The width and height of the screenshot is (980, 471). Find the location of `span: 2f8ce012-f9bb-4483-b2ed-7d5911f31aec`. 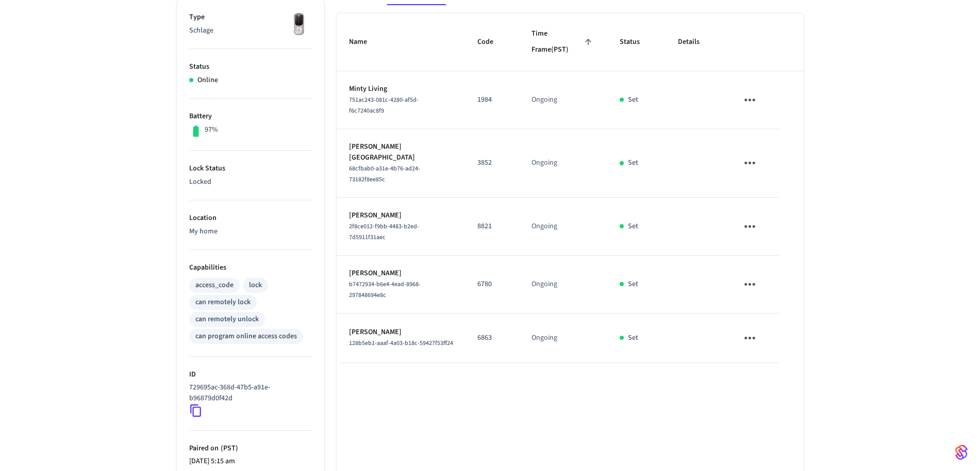

span: 2f8ce012-f9bb-4483-b2ed-7d5911f31aec is located at coordinates (384, 231).